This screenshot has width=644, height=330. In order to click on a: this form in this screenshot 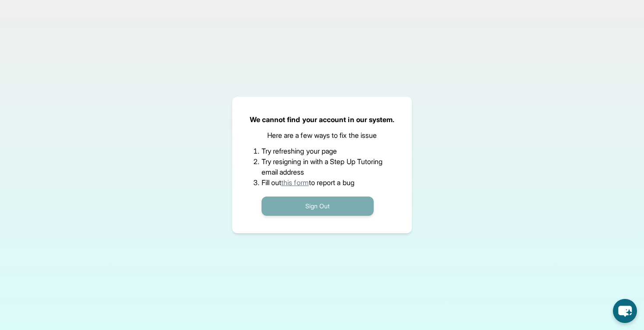, I will do `click(295, 183)`.